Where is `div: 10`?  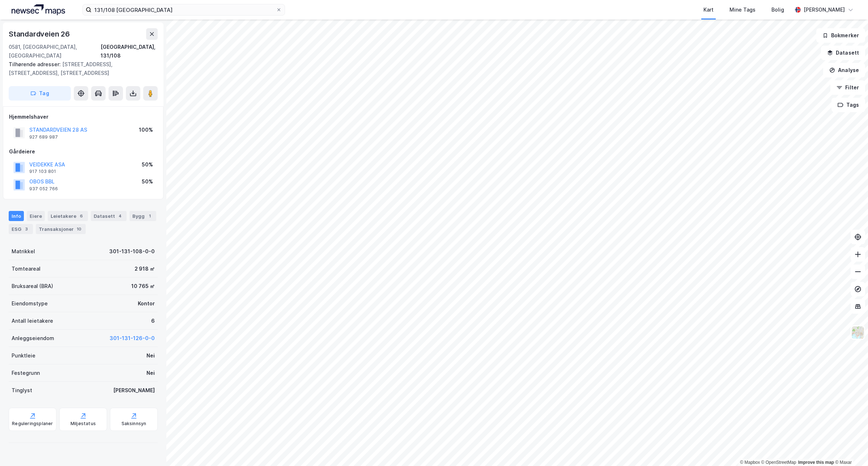
div: 10 is located at coordinates (79, 229).